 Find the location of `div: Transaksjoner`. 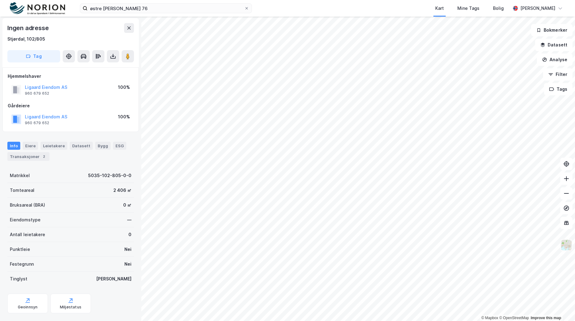

div: Transaksjoner is located at coordinates (28, 156).